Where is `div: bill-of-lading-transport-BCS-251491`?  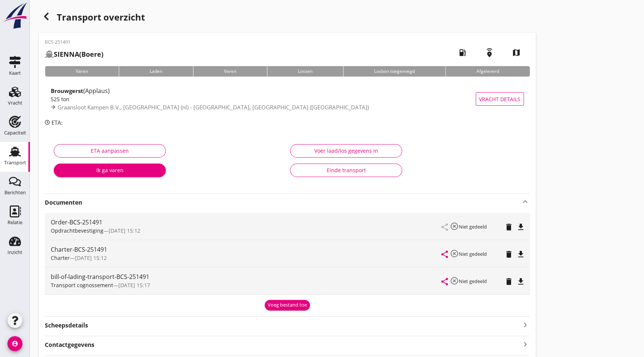 div: bill-of-lading-transport-BCS-251491 is located at coordinates (247, 276).